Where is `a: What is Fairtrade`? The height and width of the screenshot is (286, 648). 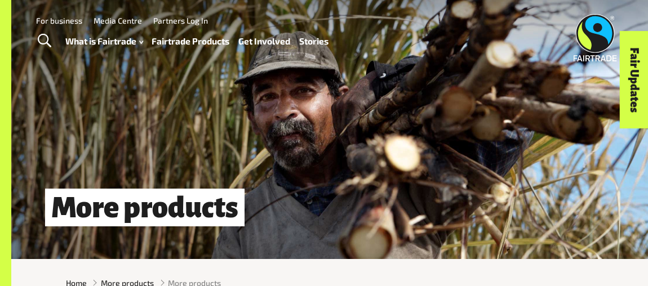
a: What is Fairtrade is located at coordinates (104, 41).